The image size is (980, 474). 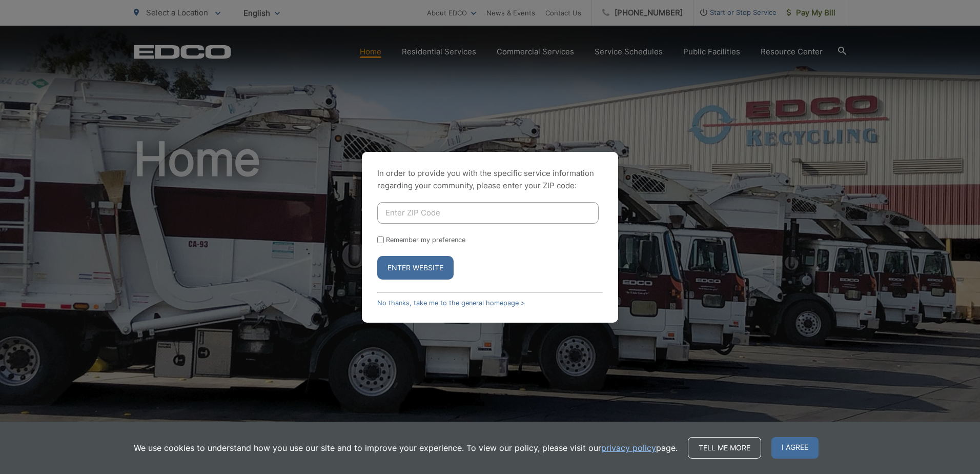 I want to click on a: No thanks, take me to the general homepage >, so click(x=451, y=303).